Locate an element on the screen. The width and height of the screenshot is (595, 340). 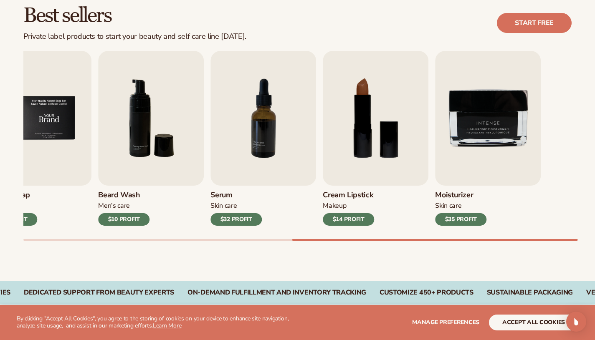
div: Open Intercom Messenger is located at coordinates (576, 322).